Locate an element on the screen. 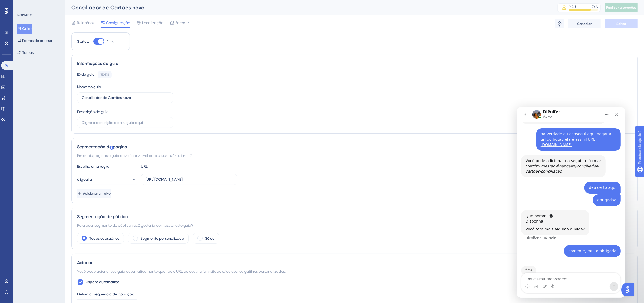  font: NOIVADO is located at coordinates (25, 15).